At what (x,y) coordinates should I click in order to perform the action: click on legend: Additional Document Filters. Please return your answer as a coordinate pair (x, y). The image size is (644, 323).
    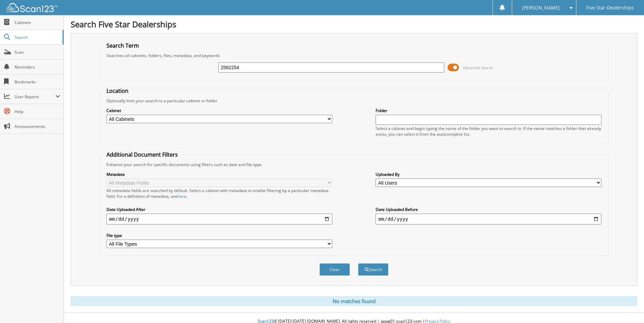
    Looking at the image, I should click on (142, 154).